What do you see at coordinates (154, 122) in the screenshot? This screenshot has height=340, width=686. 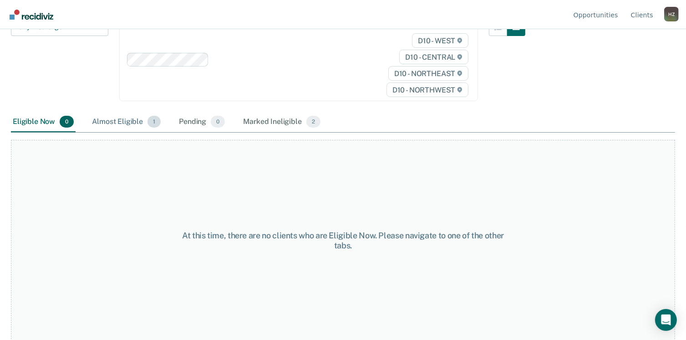 I see `span: 1` at bounding box center [154, 122].